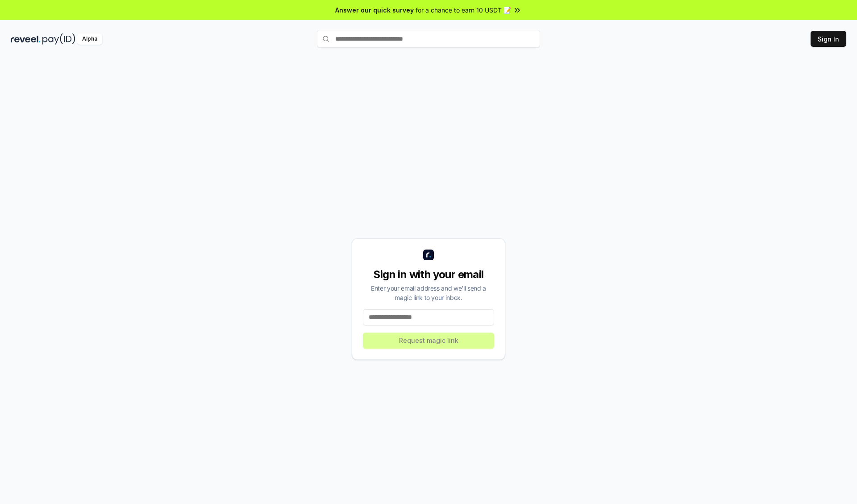  What do you see at coordinates (428, 254) in the screenshot?
I see `img: logo_small` at bounding box center [428, 254].